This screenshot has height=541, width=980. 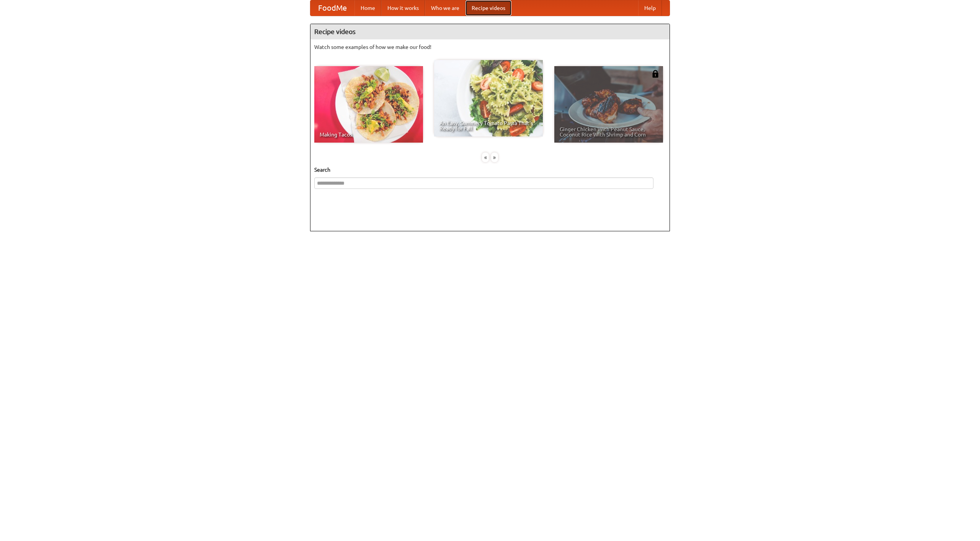 I want to click on p: Watch some examples of how we make our food!, so click(x=490, y=47).